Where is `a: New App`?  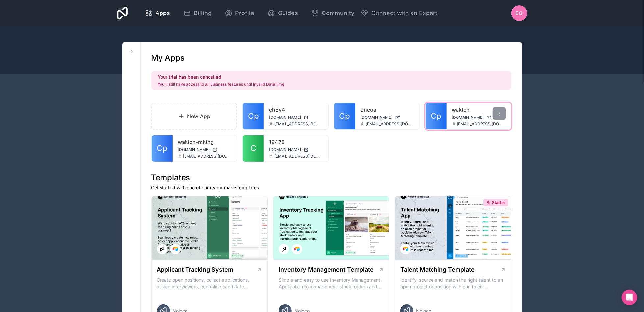 a: New App is located at coordinates (195, 116).